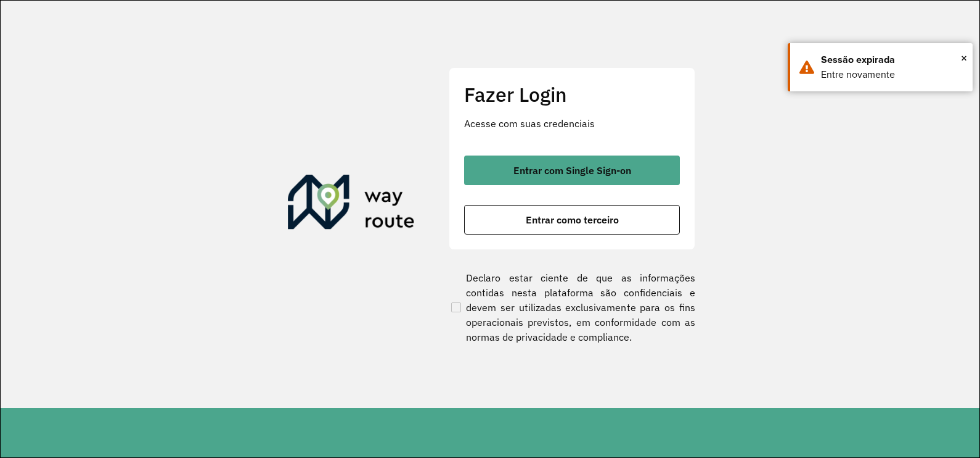 The width and height of the screenshot is (980, 458). Describe the element at coordinates (572, 123) in the screenshot. I see `p: Acesse com suas credenciais` at that location.